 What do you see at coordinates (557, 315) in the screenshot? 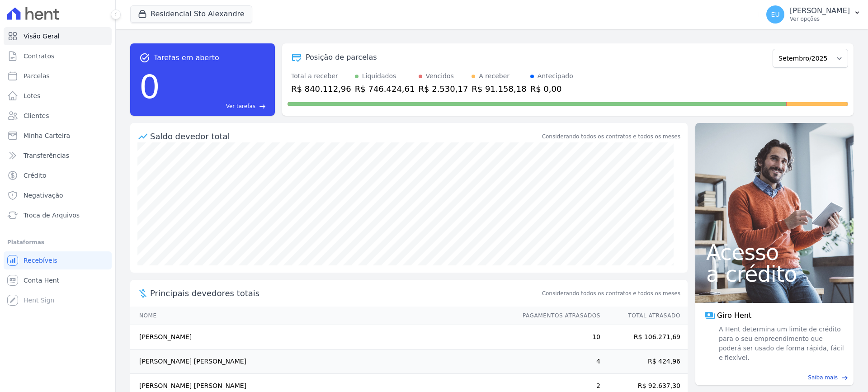
I see `th: Pagamentos Atrasados` at bounding box center [557, 315].